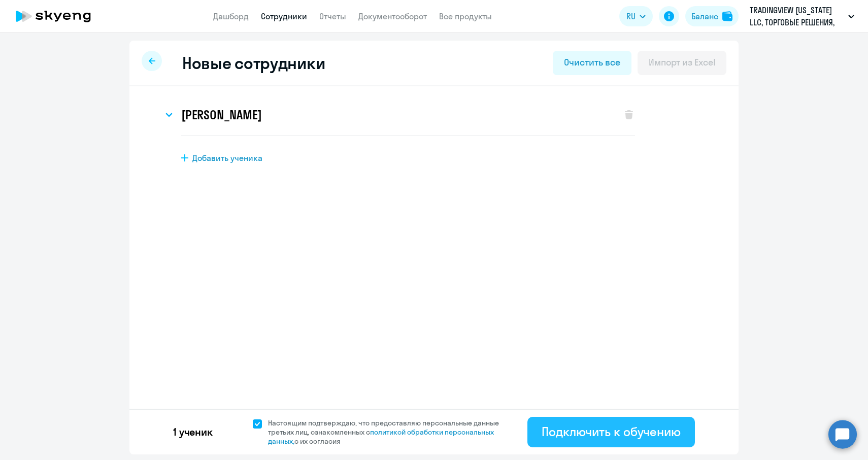  I want to click on span: Настоящим подтверждаю, что предоставляю персональные данные третьих лиц, ознакомленных с с их сог..., so click(389, 432).